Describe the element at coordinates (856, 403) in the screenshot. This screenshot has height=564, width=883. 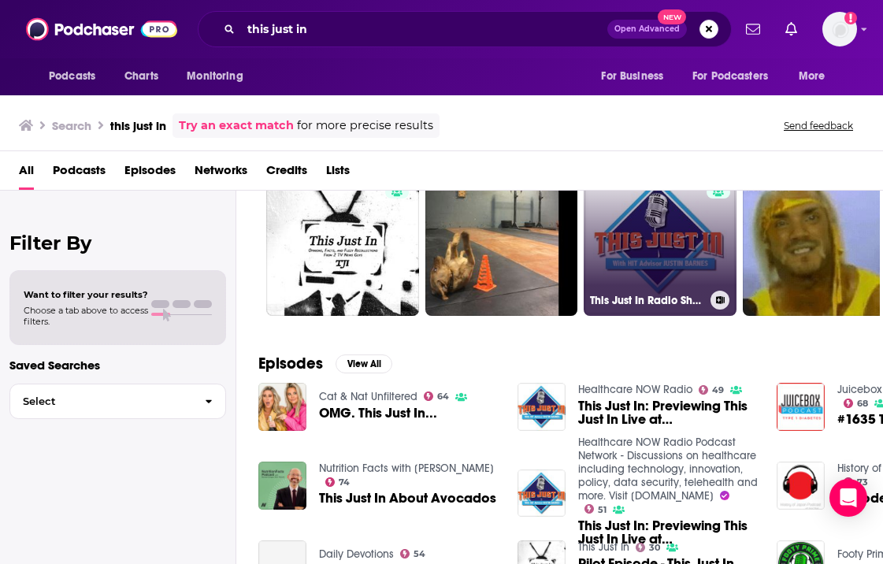
I see `a: 68` at that location.